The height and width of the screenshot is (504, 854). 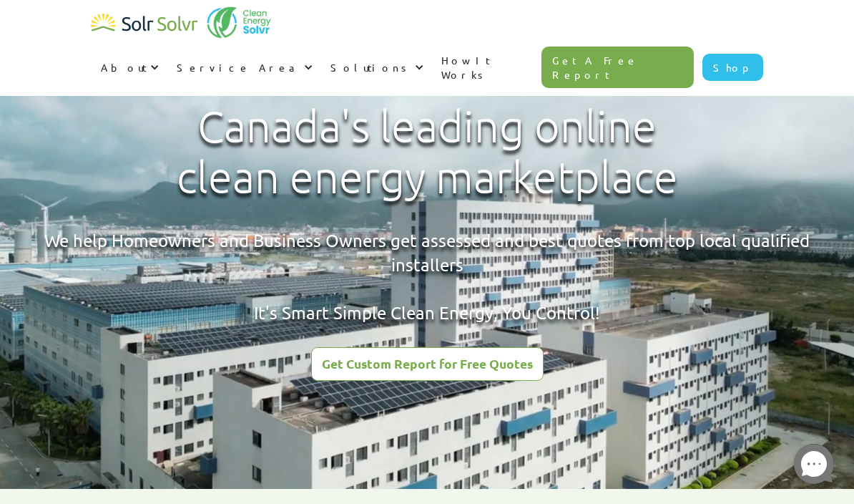 What do you see at coordinates (618, 68) in the screenshot?
I see `a: Get A Free Report` at bounding box center [618, 68].